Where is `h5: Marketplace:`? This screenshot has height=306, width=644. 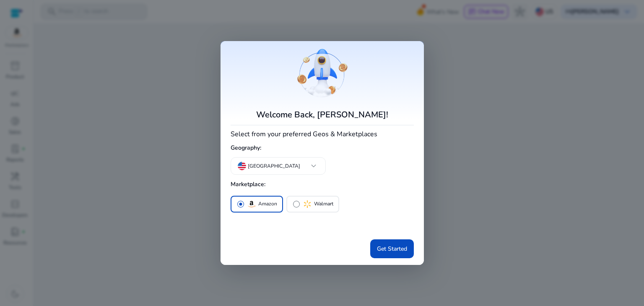
h5: Marketplace: is located at coordinates (322, 185).